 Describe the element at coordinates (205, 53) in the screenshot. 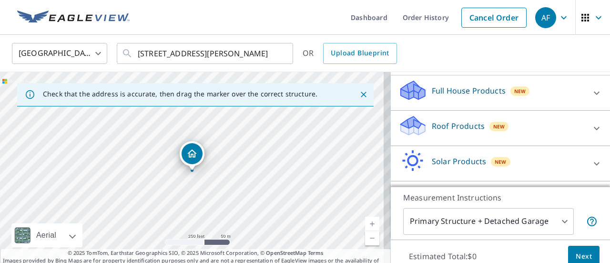

I see `input: Search by address or latitude-longitude` at that location.